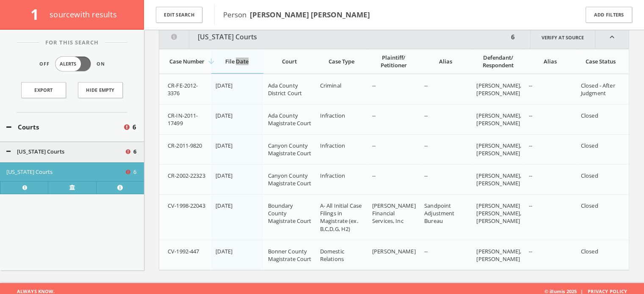 The height and width of the screenshot is (294, 644). What do you see at coordinates (237, 61) in the screenshot?
I see `div: File Date` at bounding box center [237, 61].